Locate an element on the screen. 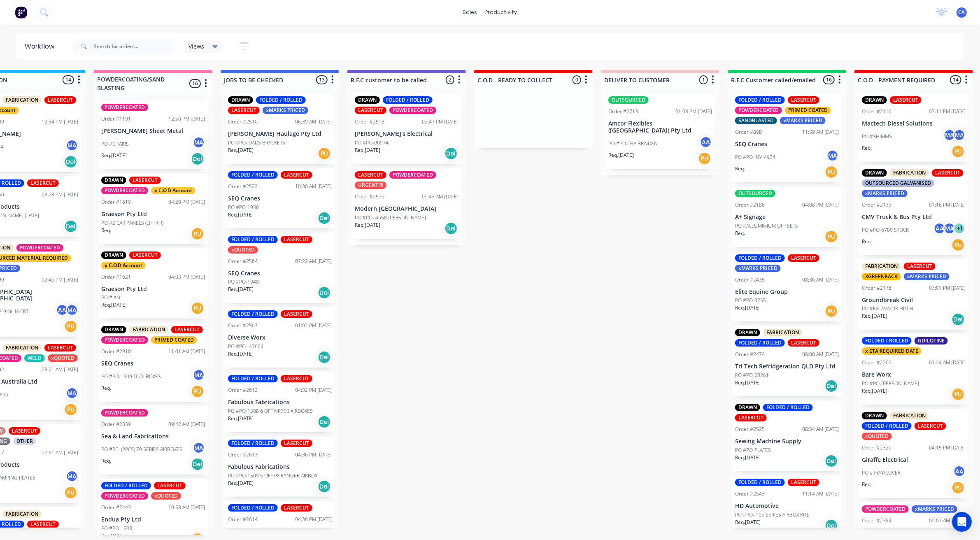  p: PO #PO-1509 5 OFF PX RANGER AIRBOX is located at coordinates (272, 476).